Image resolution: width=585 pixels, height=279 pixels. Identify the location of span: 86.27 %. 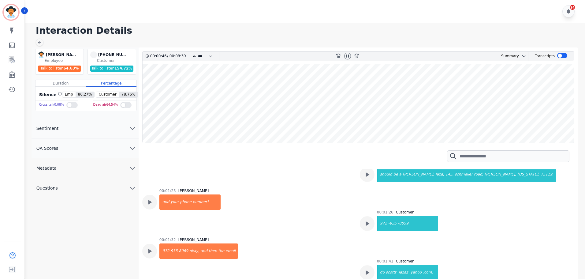
(85, 94).